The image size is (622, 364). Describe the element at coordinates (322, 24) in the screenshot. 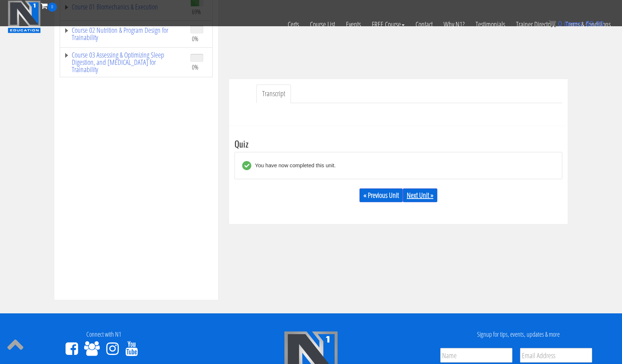

I see `a: Course List` at that location.